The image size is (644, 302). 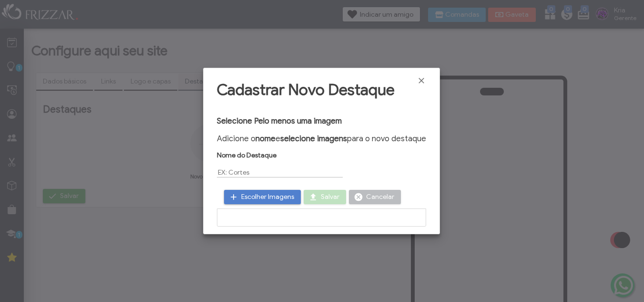 I want to click on input: EX: Cortes, so click(x=280, y=172).